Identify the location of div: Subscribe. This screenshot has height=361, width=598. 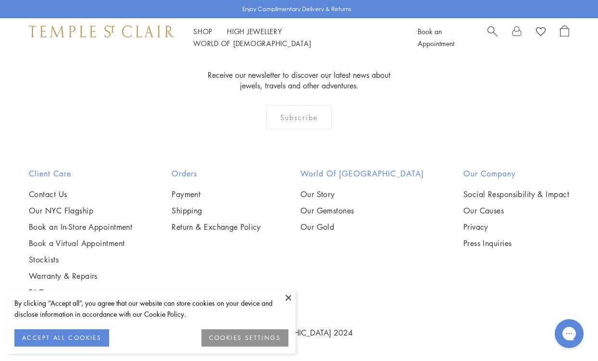
(299, 117).